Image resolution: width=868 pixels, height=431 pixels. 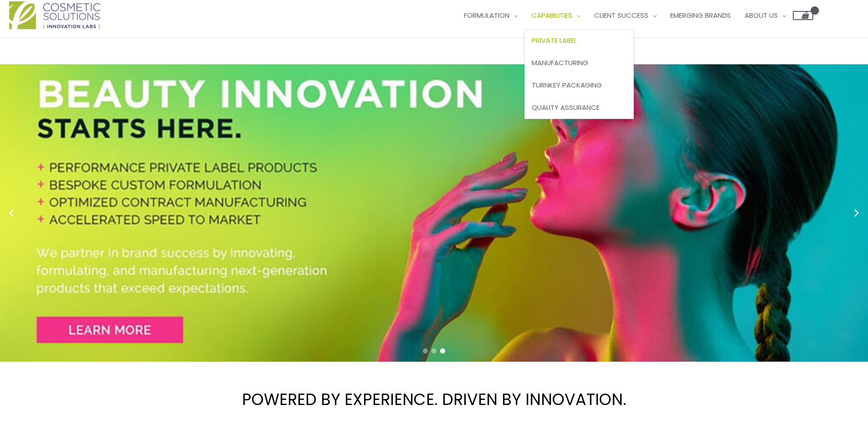 What do you see at coordinates (700, 16) in the screenshot?
I see `a: Emerging Brands` at bounding box center [700, 16].